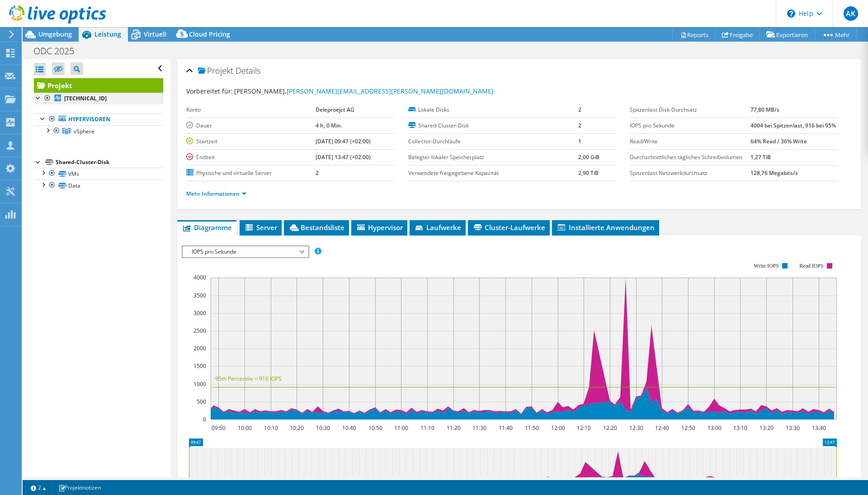 The height and width of the screenshot is (495, 868). What do you see at coordinates (493, 126) in the screenshot?
I see `label: Shared-Cluster-Disk` at bounding box center [493, 126].